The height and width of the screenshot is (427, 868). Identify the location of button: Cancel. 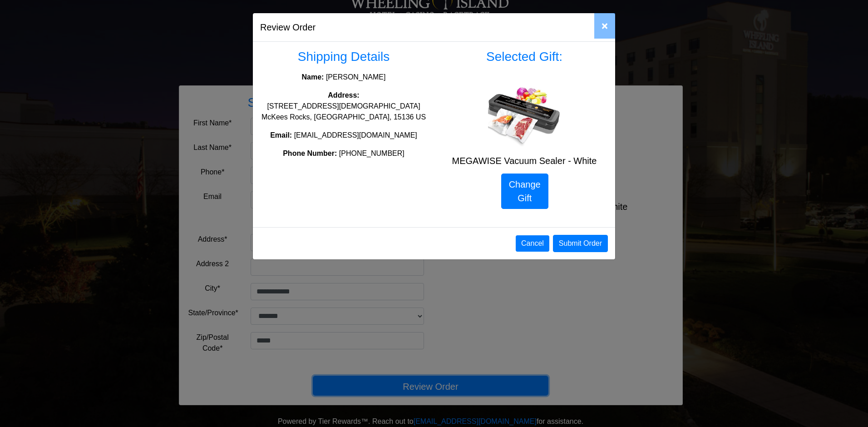
(533, 243).